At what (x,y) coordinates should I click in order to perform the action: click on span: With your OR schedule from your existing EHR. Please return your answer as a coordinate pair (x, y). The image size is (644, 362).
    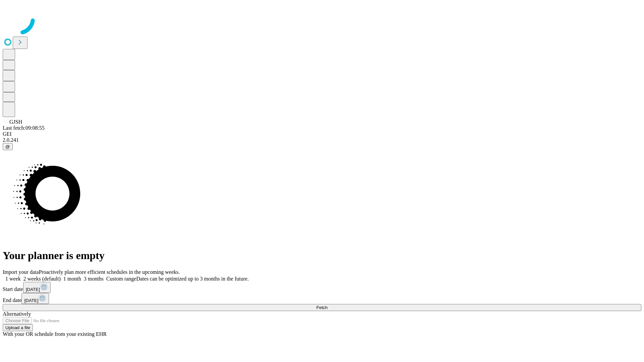
    Looking at the image, I should click on (55, 334).